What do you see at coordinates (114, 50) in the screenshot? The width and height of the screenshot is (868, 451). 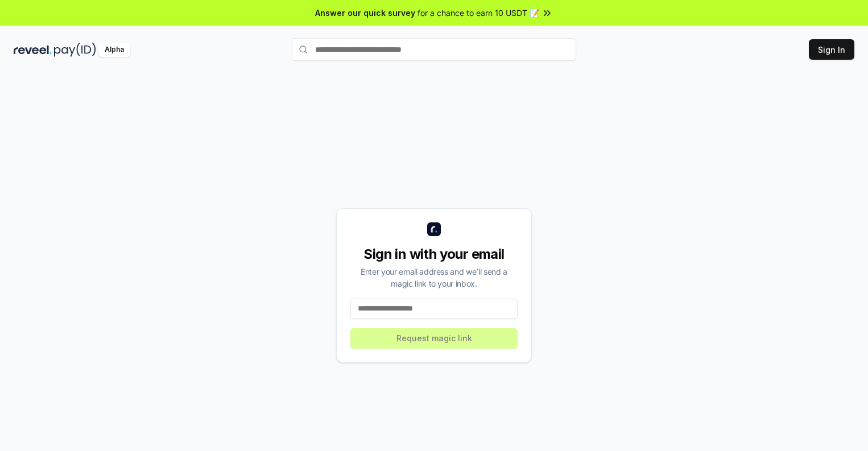 I see `div: Alpha` at bounding box center [114, 50].